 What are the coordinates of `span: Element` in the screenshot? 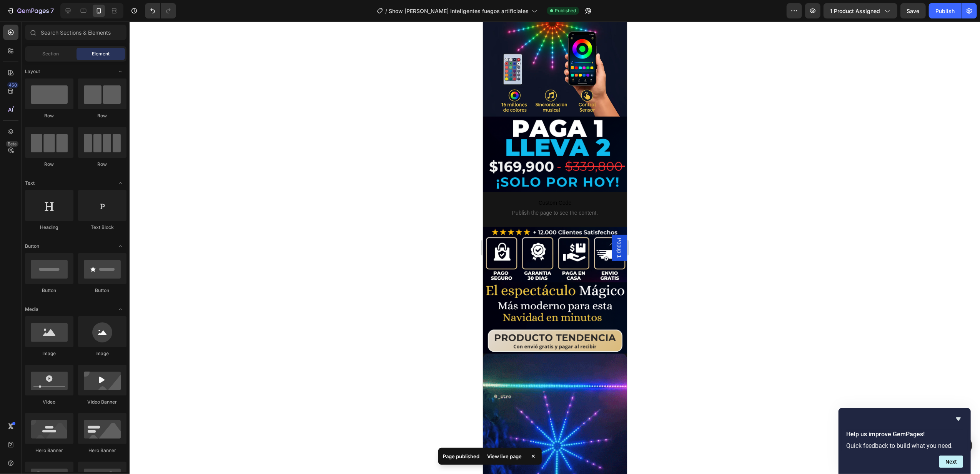 It's located at (100, 54).